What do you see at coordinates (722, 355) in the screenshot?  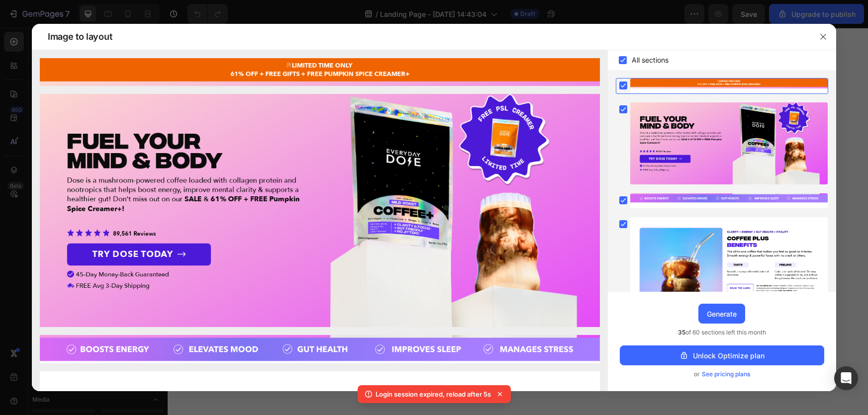 I see `button: Unlock Optimize plan` at bounding box center [722, 355].